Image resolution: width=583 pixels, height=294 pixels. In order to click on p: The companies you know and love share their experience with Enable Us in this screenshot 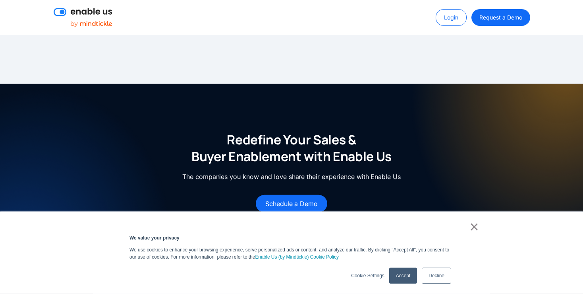, I will do `click(292, 176)`.